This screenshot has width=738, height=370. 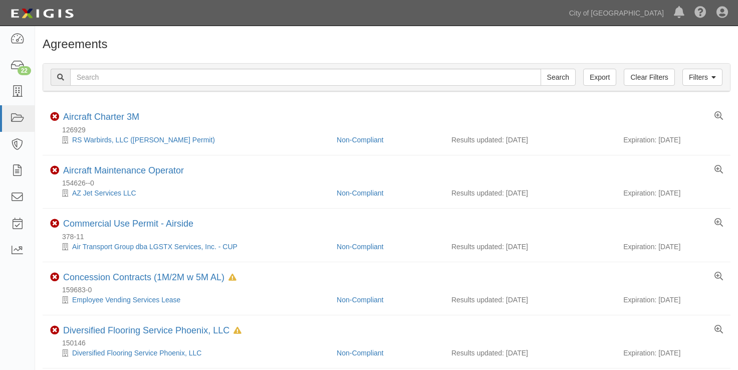 I want to click on div: AZ Jet Services LLC, so click(x=189, y=193).